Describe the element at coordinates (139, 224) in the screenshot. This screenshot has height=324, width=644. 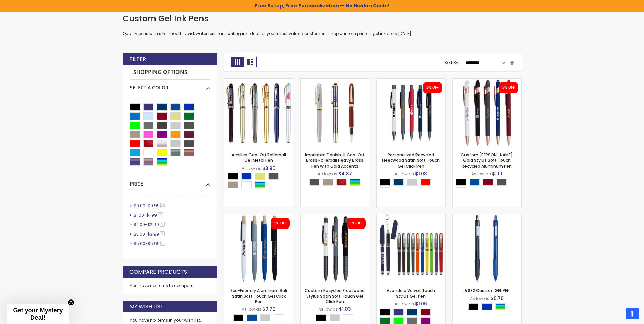
I see `span: $2.00` at that location.